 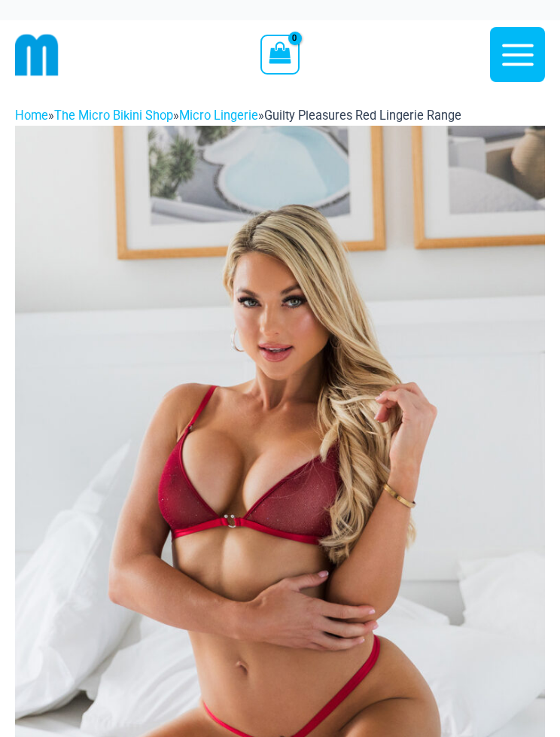 I want to click on a: The Micro Bikini Shop, so click(x=113, y=115).